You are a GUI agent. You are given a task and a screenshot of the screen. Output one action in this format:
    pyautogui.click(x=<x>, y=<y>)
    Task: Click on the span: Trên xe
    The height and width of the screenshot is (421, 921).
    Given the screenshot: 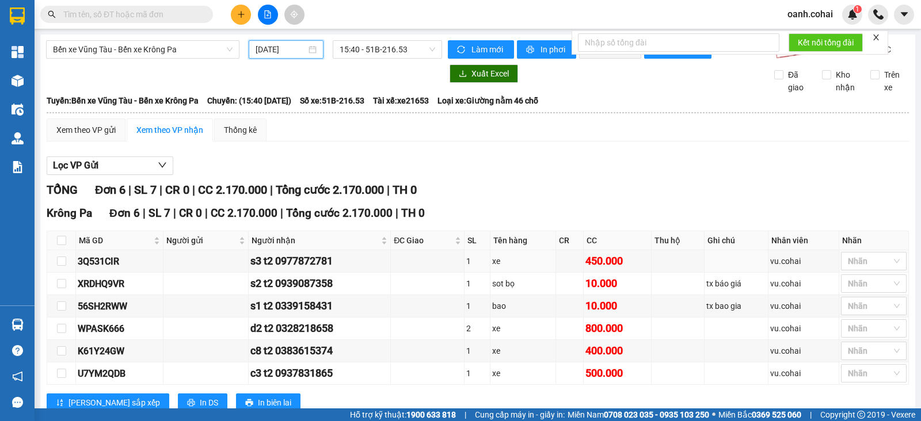 What is the action you would take?
    pyautogui.click(x=894, y=81)
    